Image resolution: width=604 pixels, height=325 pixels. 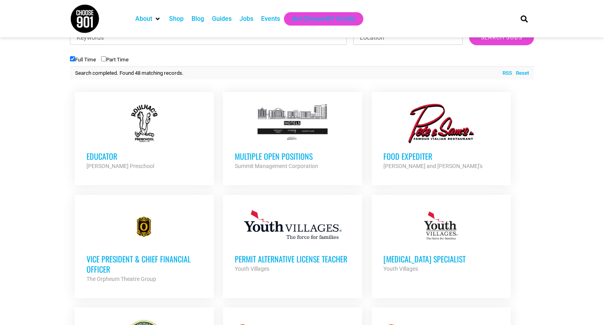 What do you see at coordinates (129, 73) in the screenshot?
I see `span: Search completed. Found 48 matching records.` at bounding box center [129, 73].